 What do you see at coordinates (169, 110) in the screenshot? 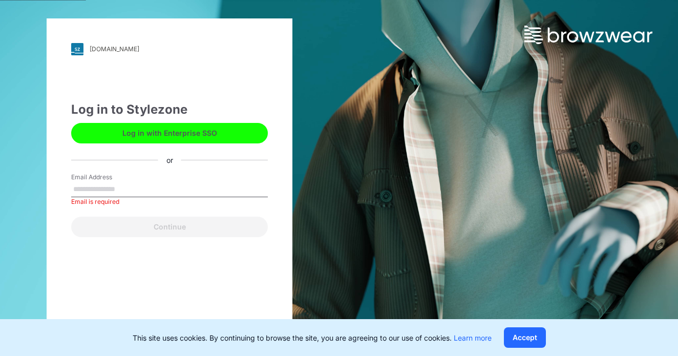
I see `div: Log in to Stylezone` at bounding box center [169, 110].